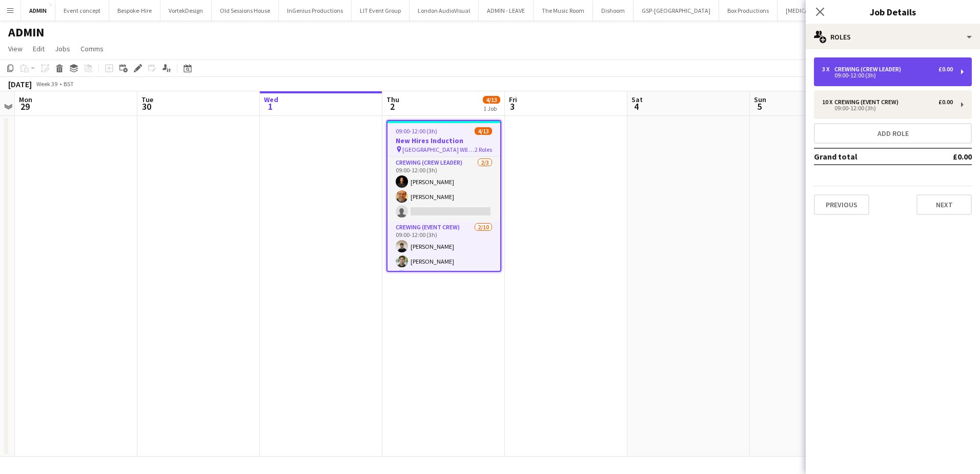 Image resolution: width=980 pixels, height=474 pixels. What do you see at coordinates (563, 10) in the screenshot?
I see `button: The Music Room` at bounding box center [563, 10].